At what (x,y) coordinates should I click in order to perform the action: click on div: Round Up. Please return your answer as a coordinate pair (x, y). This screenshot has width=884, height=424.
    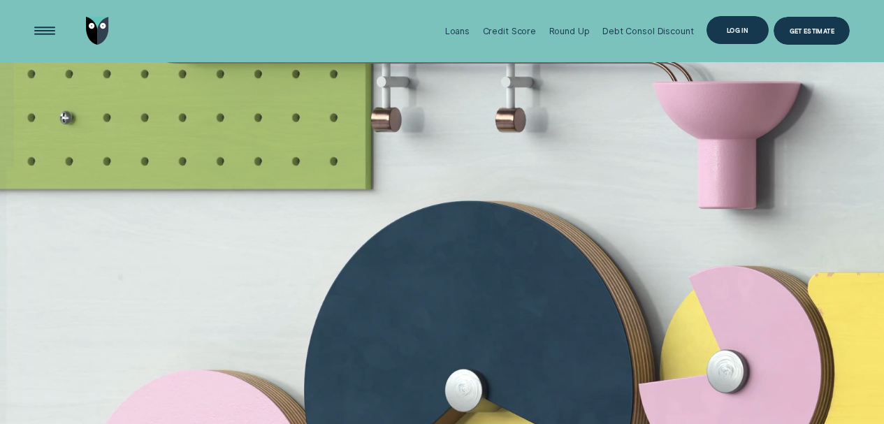
    Looking at the image, I should click on (570, 31).